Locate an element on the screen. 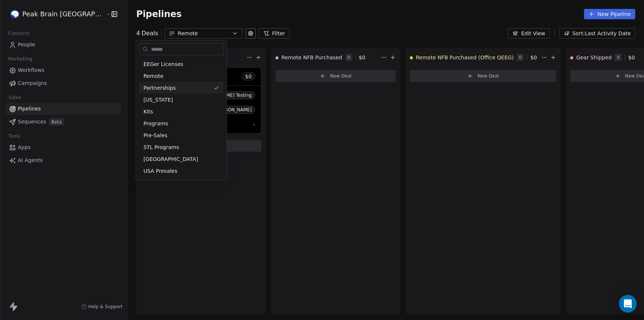 The image size is (644, 320). span: EEGer Licenses is located at coordinates (163, 64).